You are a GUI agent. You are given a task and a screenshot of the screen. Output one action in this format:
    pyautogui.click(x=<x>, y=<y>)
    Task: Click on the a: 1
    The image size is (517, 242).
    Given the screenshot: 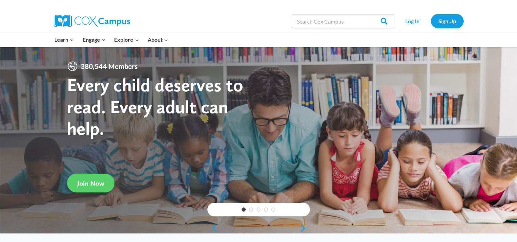 What is the action you would take?
    pyautogui.click(x=243, y=209)
    